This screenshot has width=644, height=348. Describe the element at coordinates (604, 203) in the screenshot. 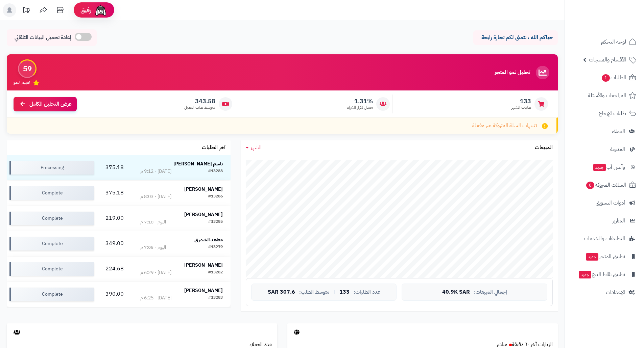

I see `a: أدوات التسويق` at that location.